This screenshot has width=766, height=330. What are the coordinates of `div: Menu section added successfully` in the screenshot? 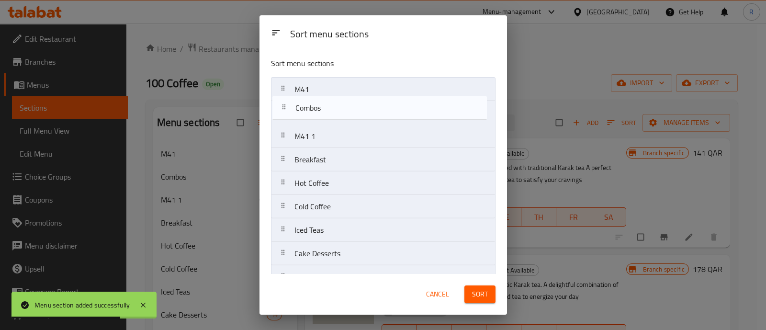 It's located at (82, 305).